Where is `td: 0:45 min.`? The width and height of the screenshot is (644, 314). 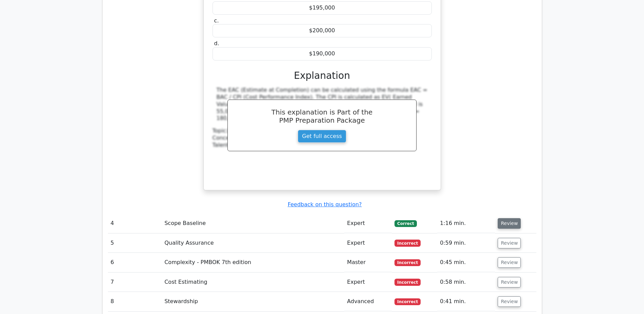
td: 0:45 min. is located at coordinates (466, 262).